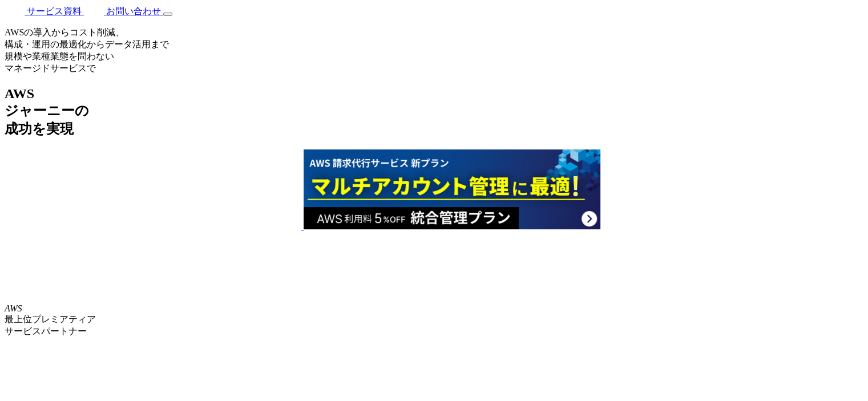 The width and height of the screenshot is (868, 401). Describe the element at coordinates (433, 112) in the screenshot. I see `h1: AWS ジャーニーの 成功を実現` at that location.